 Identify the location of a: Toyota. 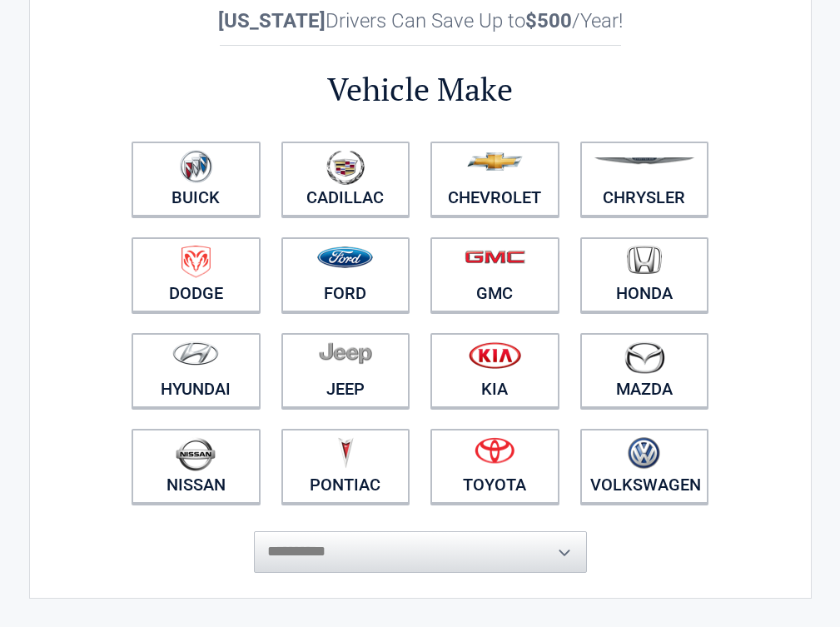
(495, 466).